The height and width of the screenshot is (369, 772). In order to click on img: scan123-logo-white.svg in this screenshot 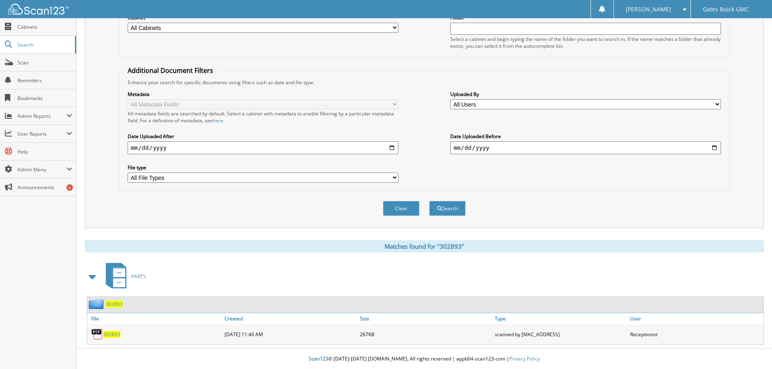, I will do `click(38, 9)`.